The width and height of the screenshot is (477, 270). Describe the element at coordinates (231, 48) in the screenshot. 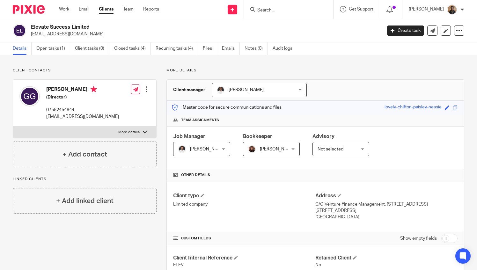

I see `a: Emails` at that location.